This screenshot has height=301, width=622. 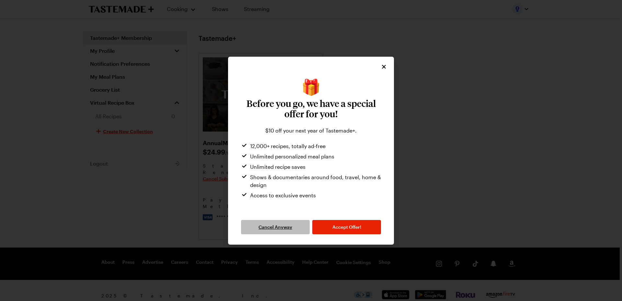 I want to click on button: Close, so click(x=384, y=67).